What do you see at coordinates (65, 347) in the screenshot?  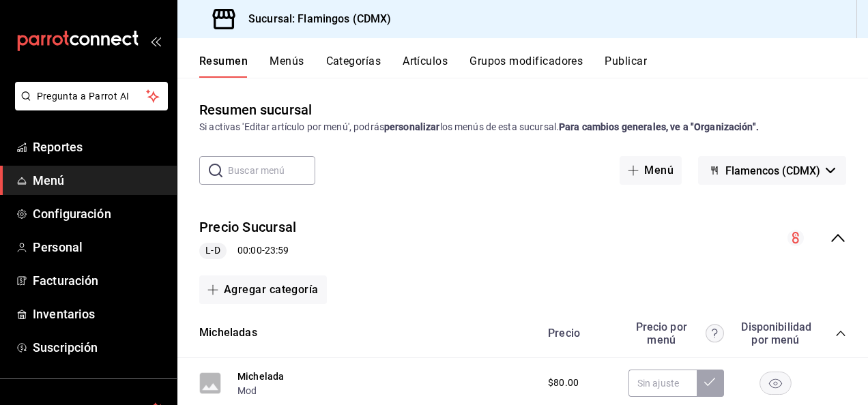 I see `font: Suscripción` at bounding box center [65, 347].